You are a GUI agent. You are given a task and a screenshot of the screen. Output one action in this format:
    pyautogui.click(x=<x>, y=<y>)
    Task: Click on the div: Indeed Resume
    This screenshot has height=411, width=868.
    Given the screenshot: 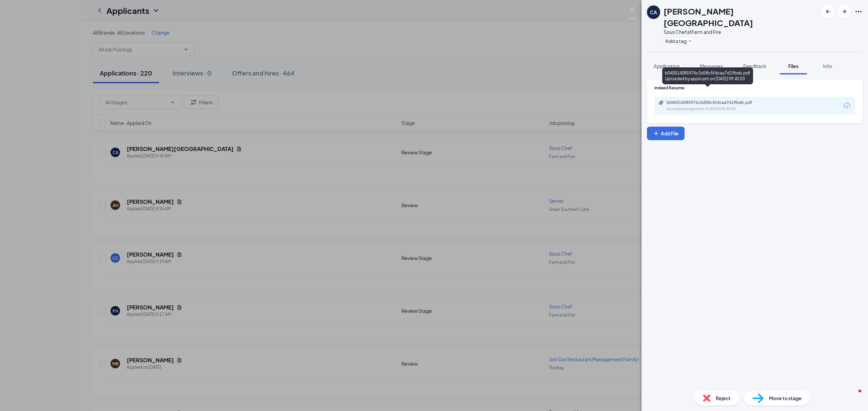 What is the action you would take?
    pyautogui.click(x=755, y=88)
    